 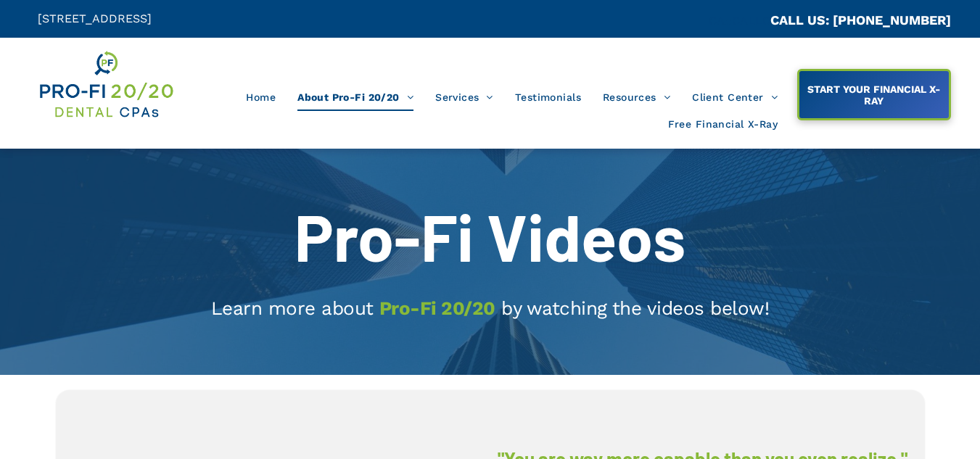 I want to click on span: START YOUR FINANCIAL X-RAY, so click(x=874, y=95).